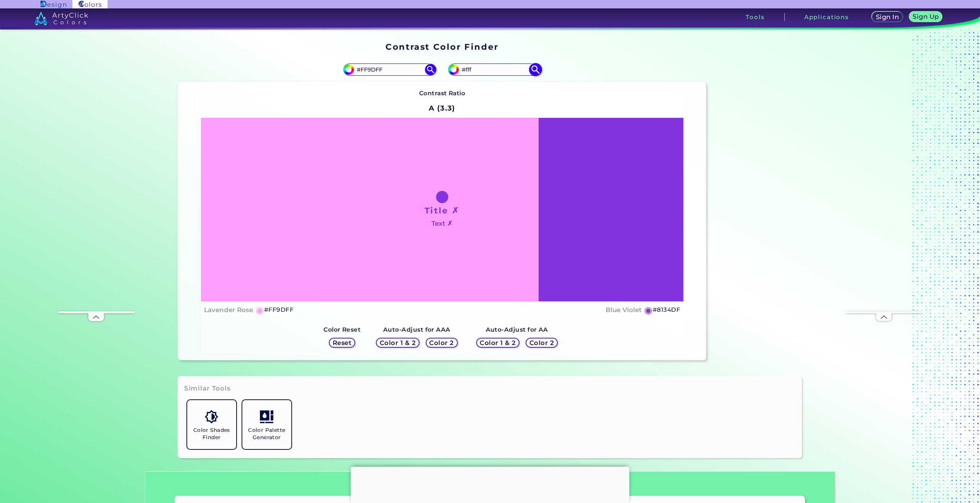 Image resolution: width=980 pixels, height=503 pixels. I want to click on h5: Sign In, so click(887, 17).